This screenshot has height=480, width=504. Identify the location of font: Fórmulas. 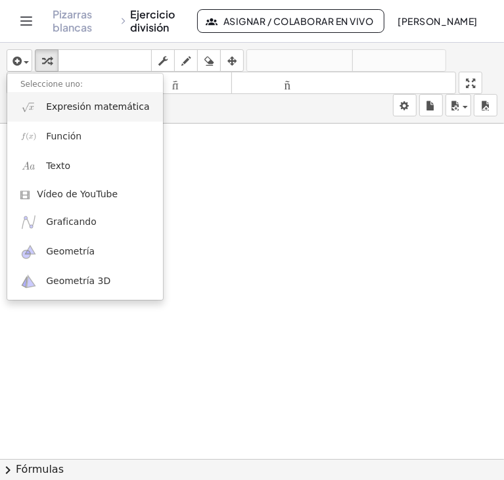
(39, 469).